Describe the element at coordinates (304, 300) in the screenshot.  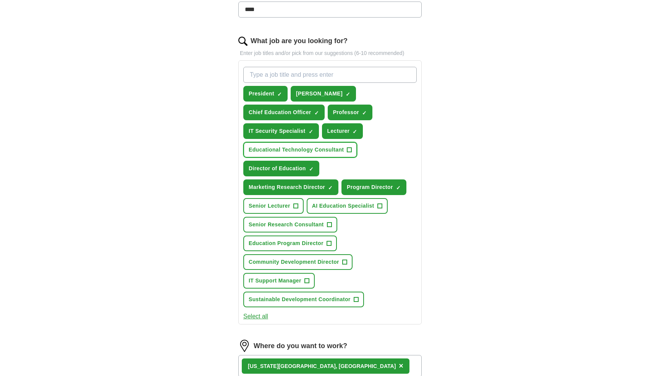
I see `button: Sustainable Development Coordinator` at that location.